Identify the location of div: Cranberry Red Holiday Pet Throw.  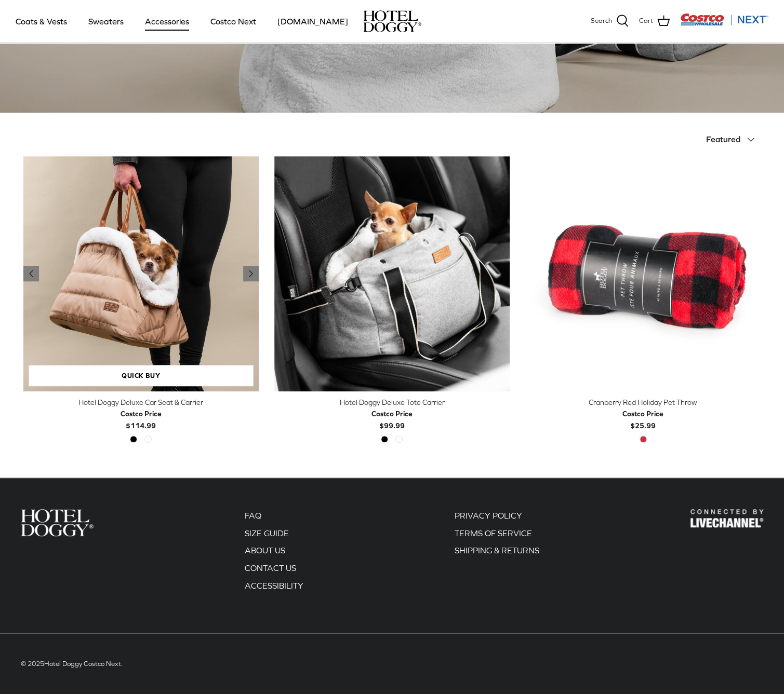
(643, 402).